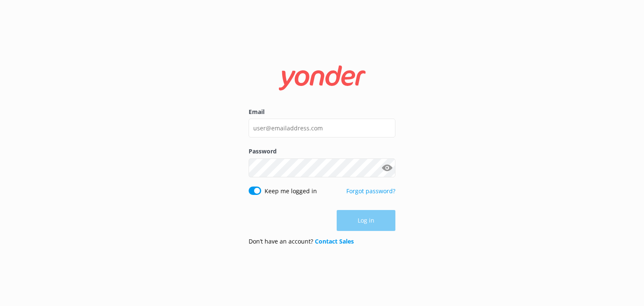 Image resolution: width=644 pixels, height=306 pixels. What do you see at coordinates (290, 191) in the screenshot?
I see `label: Keep me logged in` at bounding box center [290, 191].